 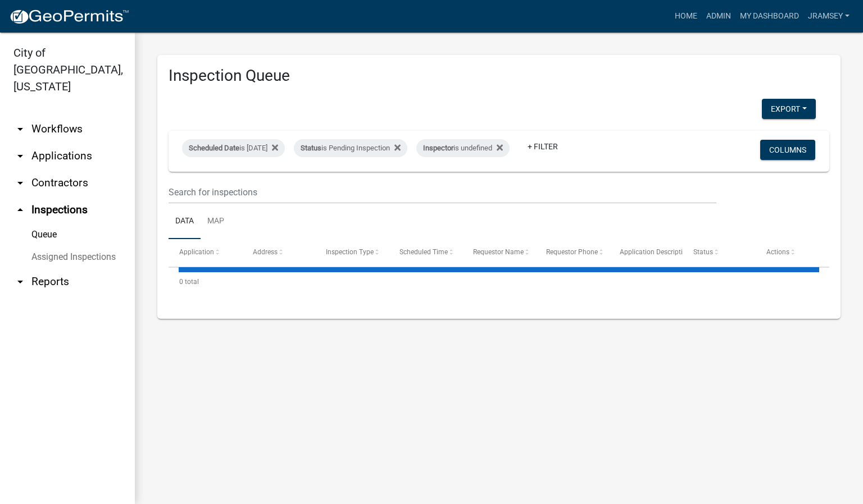 What do you see at coordinates (463, 148) in the screenshot?
I see `div: is undefined` at bounding box center [463, 148].